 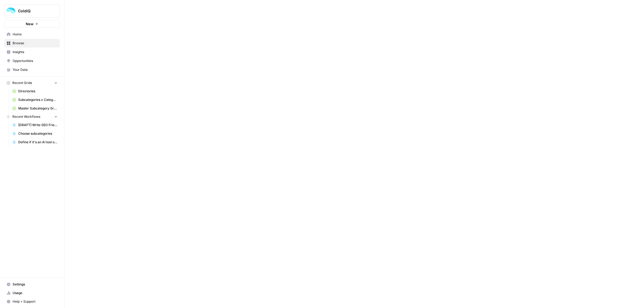 What do you see at coordinates (32, 52) in the screenshot?
I see `a: Insights` at bounding box center [32, 52].